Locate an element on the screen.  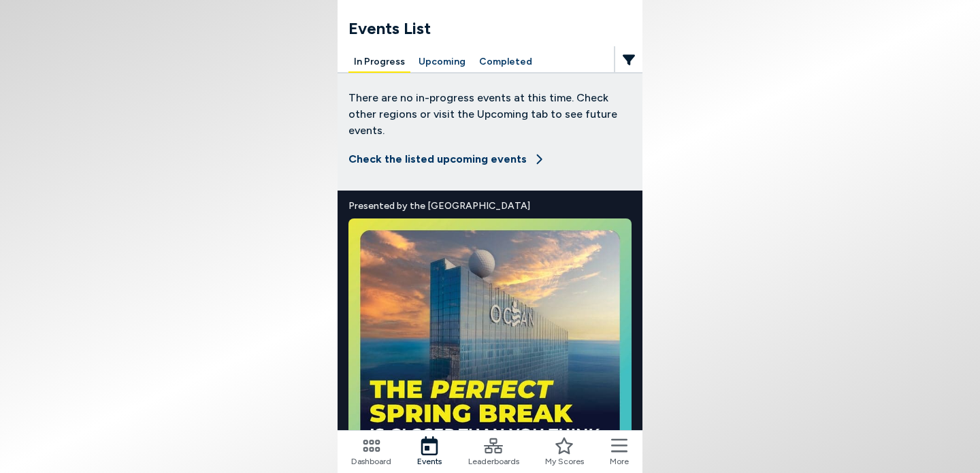
h1: Events List is located at coordinates (495, 29).